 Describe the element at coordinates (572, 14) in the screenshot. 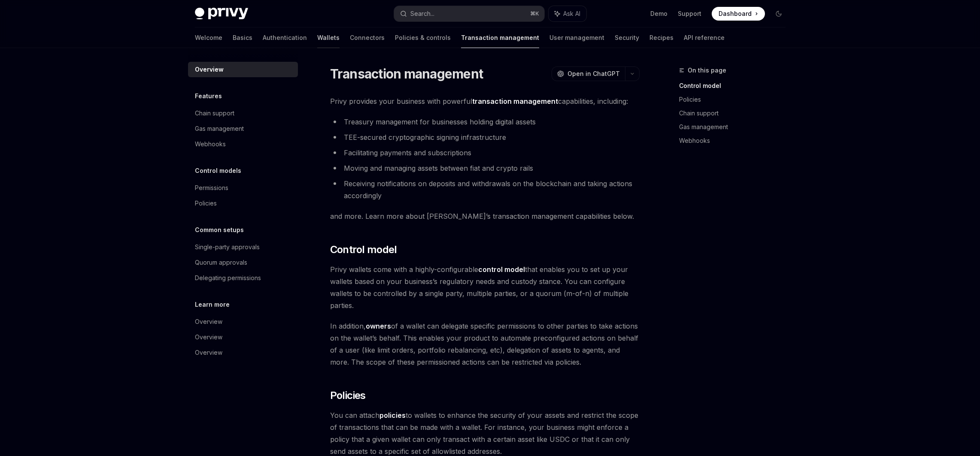

I see `span: Ask AI` at that location.